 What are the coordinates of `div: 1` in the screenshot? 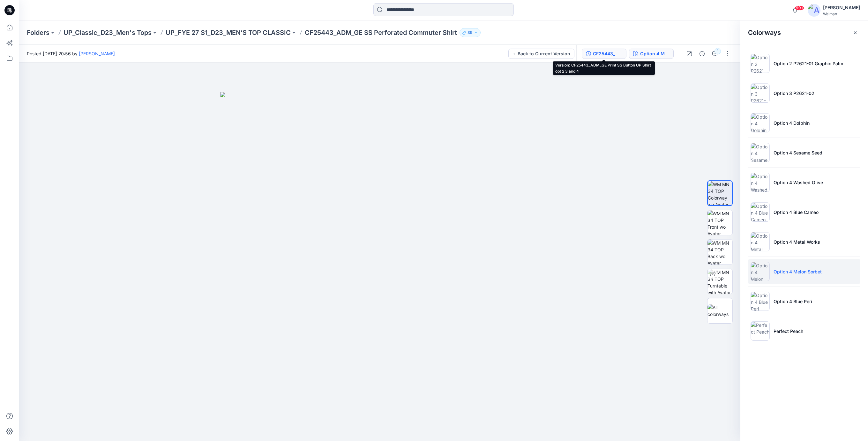 It's located at (718, 51).